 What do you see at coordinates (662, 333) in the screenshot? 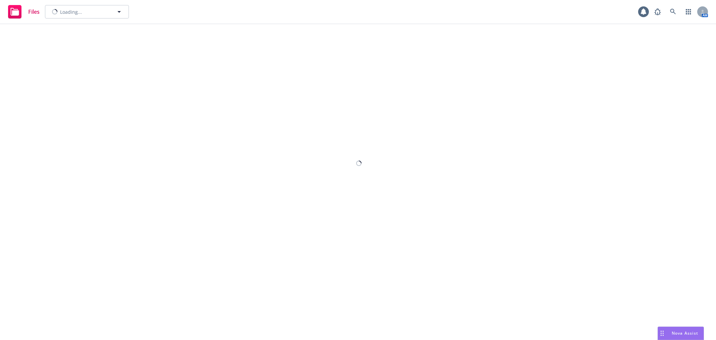
I see `div: Drag to move` at bounding box center [662, 333].